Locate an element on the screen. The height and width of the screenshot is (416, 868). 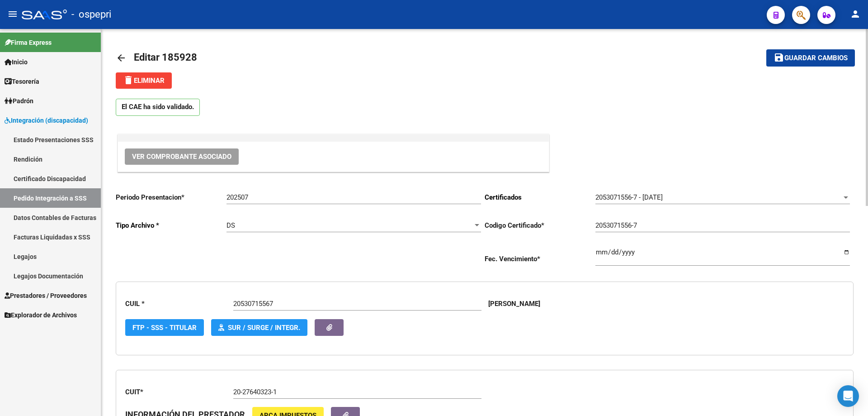
span: Prestadores / Proveedores is located at coordinates (45, 296).